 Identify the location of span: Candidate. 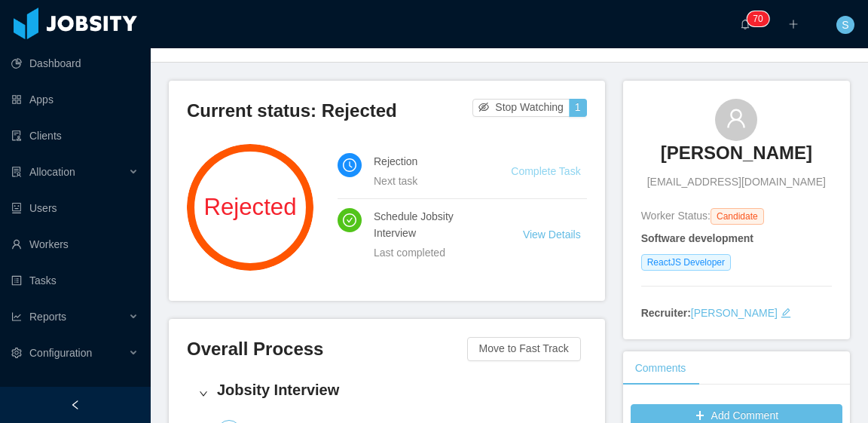
(737, 217).